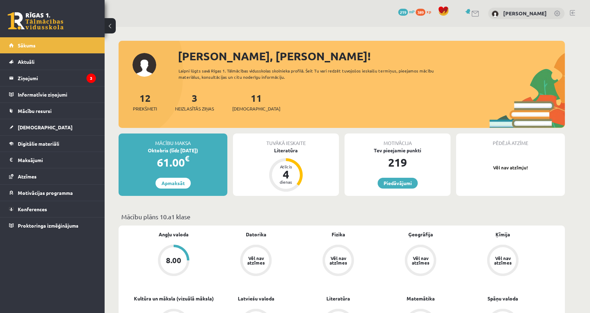  I want to click on a: 389 xp, so click(425, 12).